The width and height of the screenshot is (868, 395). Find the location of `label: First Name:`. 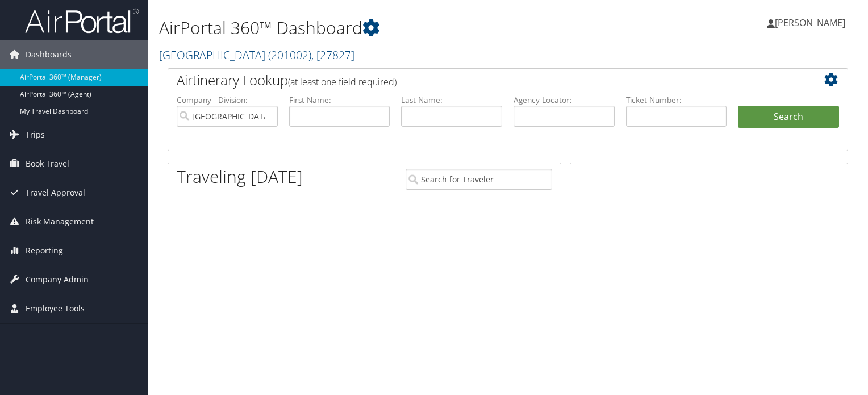

label: First Name: is located at coordinates (340, 100).